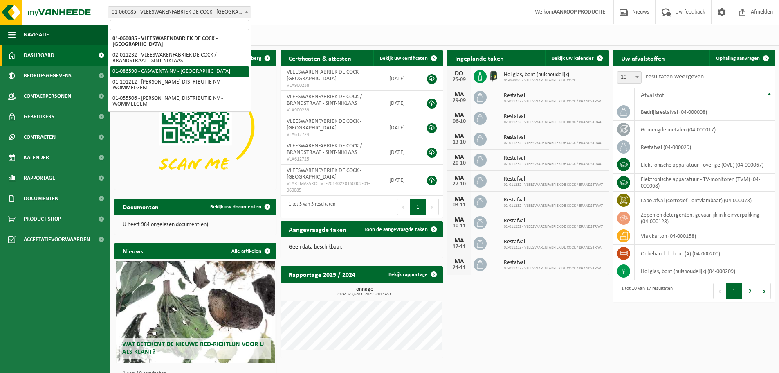 The height and width of the screenshot is (373, 779). Describe the element at coordinates (141, 206) in the screenshot. I see `h2: Documenten` at that location.